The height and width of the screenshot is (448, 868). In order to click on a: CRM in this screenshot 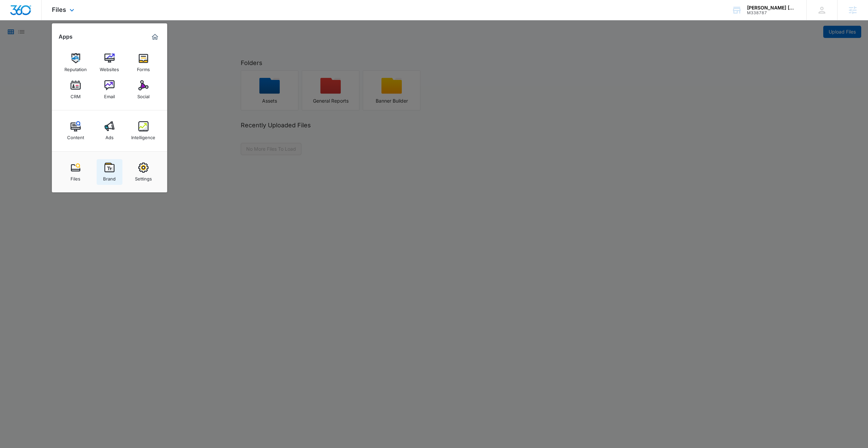, I will do `click(76, 90)`.